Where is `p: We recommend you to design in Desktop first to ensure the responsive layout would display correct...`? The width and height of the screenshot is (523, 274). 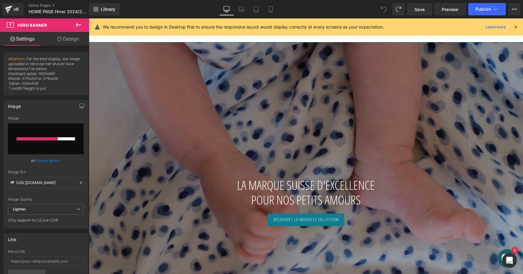
p: We recommend you to design in Desktop first to ensure the responsive layout would display correct... is located at coordinates (243, 27).